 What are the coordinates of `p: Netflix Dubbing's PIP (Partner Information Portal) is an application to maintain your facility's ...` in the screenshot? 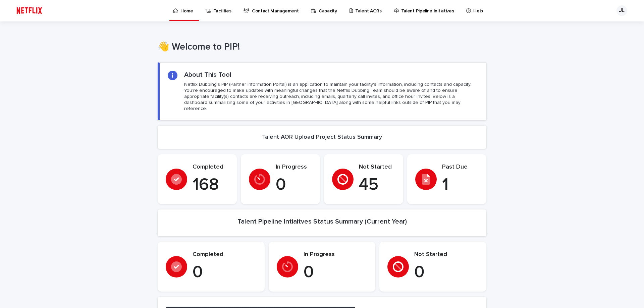 It's located at (331, 96).